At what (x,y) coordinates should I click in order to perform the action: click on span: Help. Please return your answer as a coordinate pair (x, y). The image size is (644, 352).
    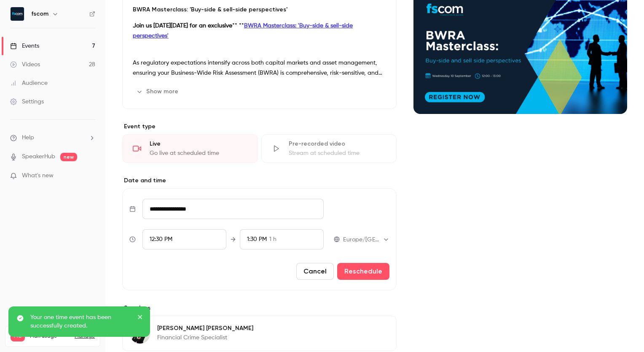
    Looking at the image, I should click on (28, 137).